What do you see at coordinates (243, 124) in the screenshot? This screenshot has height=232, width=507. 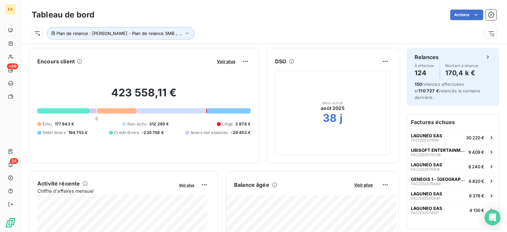 I see `span: 2 878 €` at bounding box center [243, 124].